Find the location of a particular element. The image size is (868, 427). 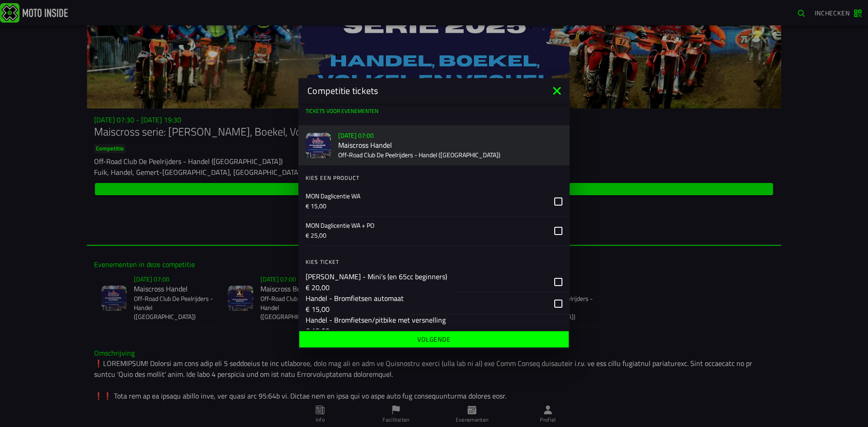

p: € 25,00 is located at coordinates (426, 235).